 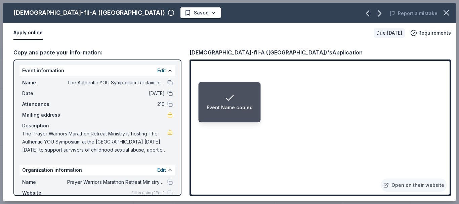 What do you see at coordinates (201, 13) in the screenshot?
I see `span: Saved` at bounding box center [201, 13].